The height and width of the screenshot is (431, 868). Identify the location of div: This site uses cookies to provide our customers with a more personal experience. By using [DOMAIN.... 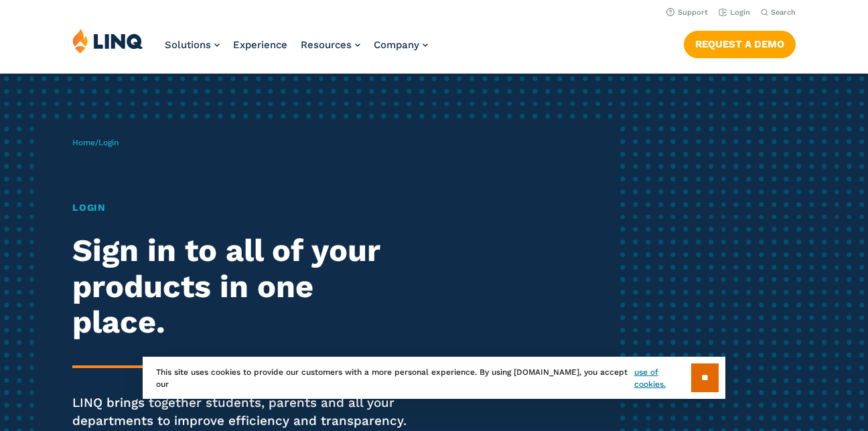
(434, 378).